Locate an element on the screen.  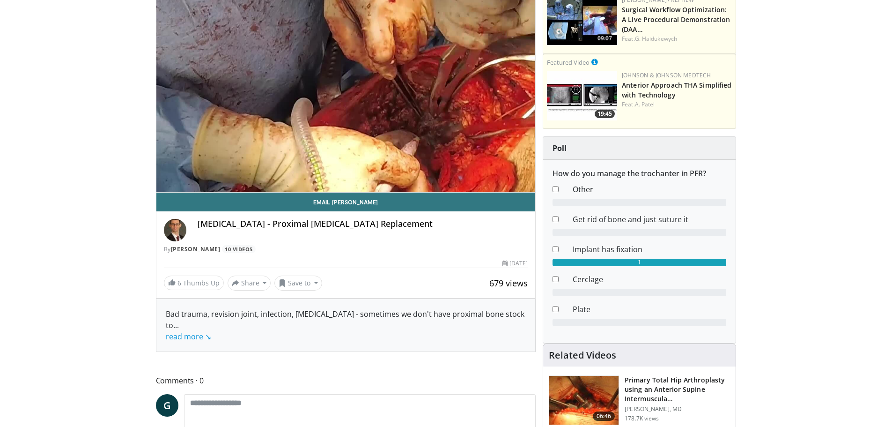
button: Share is located at coordinates (249, 283).